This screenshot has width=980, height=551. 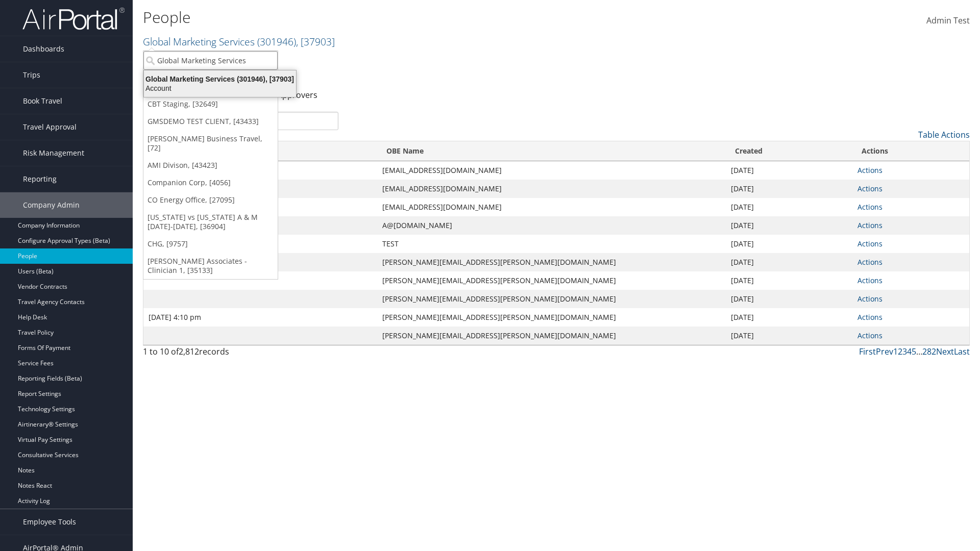 I want to click on span: Employee Tools, so click(x=50, y=522).